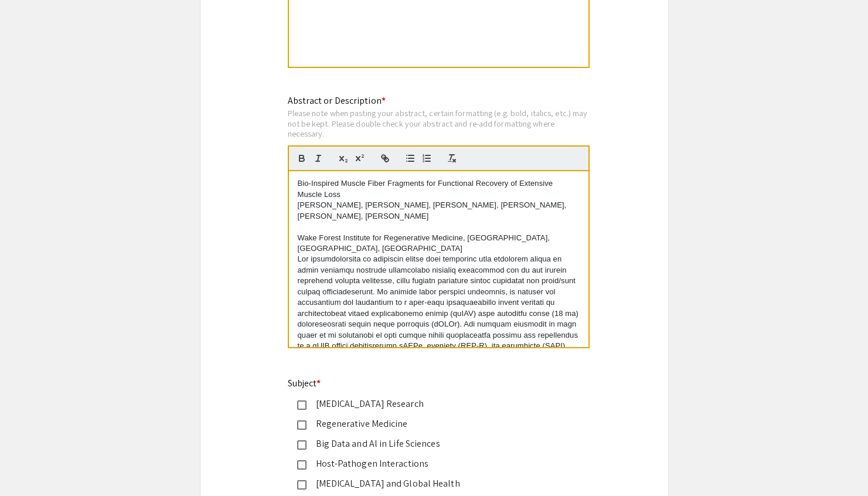 The width and height of the screenshot is (868, 496). Describe the element at coordinates (438, 189) in the screenshot. I see `p: Bio-Inspired Muscle Fiber Fragments for Functional Recovery of Extensive Muscle Loss` at that location.